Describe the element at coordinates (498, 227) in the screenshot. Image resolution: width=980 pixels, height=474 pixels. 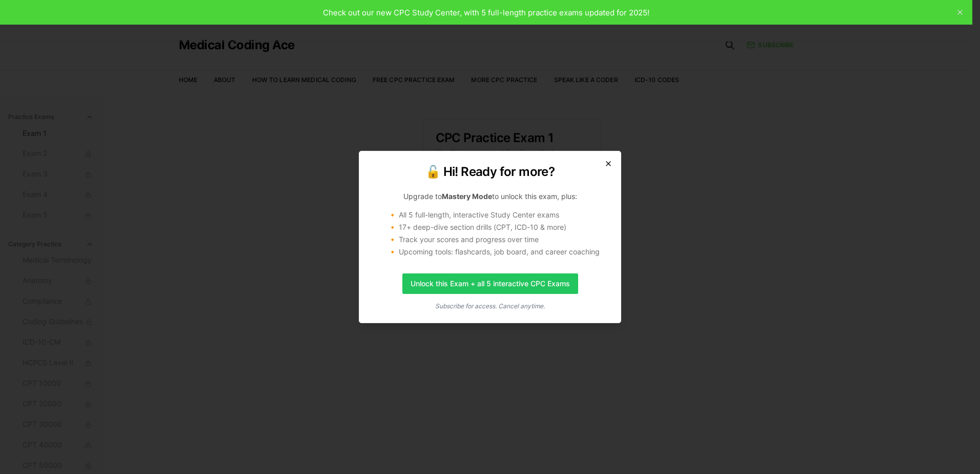
I see `li: 🔸 17+ deep-dive section drills (CPT, ICD-10 & more)` at that location.